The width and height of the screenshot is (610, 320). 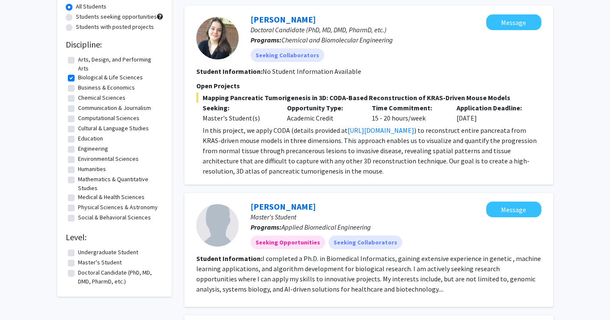 What do you see at coordinates (323, 108) in the screenshot?
I see `p: Opportunity Type:` at bounding box center [323, 108].